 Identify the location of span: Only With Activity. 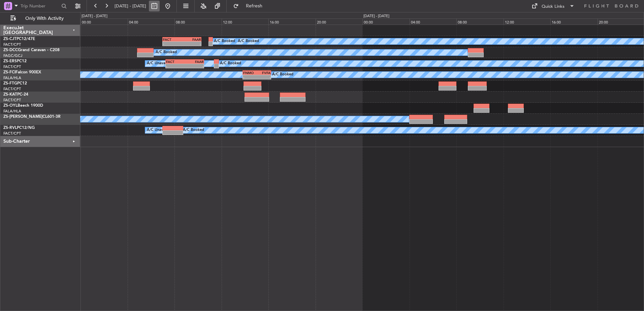
(44, 18).